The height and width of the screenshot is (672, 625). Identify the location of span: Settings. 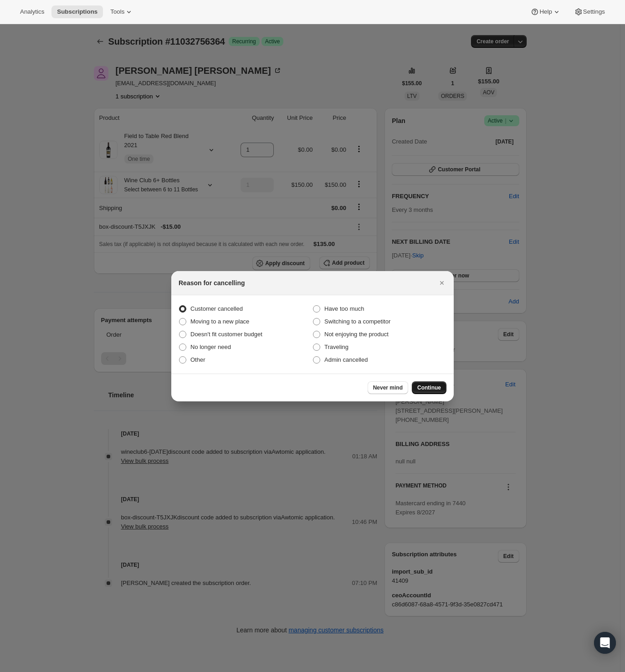
(594, 12).